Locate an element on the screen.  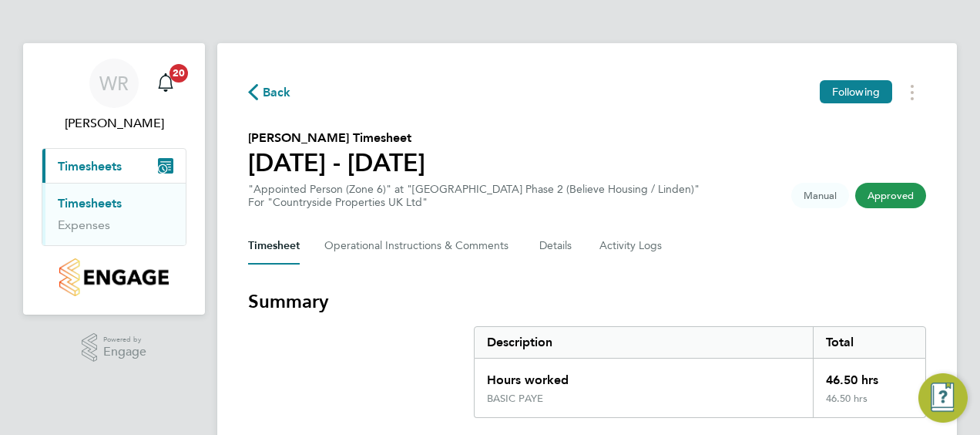
div: Description is located at coordinates (644, 342).